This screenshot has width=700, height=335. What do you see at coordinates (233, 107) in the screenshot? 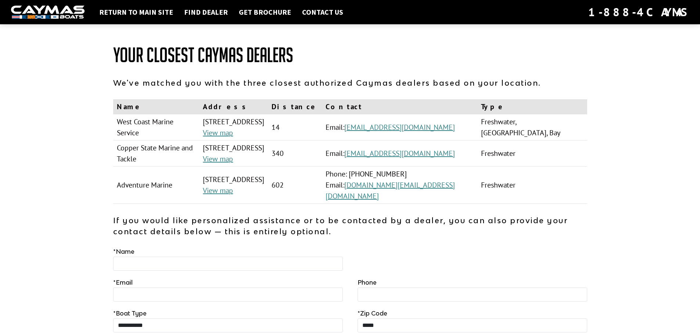
I see `th: Address` at bounding box center [233, 107].